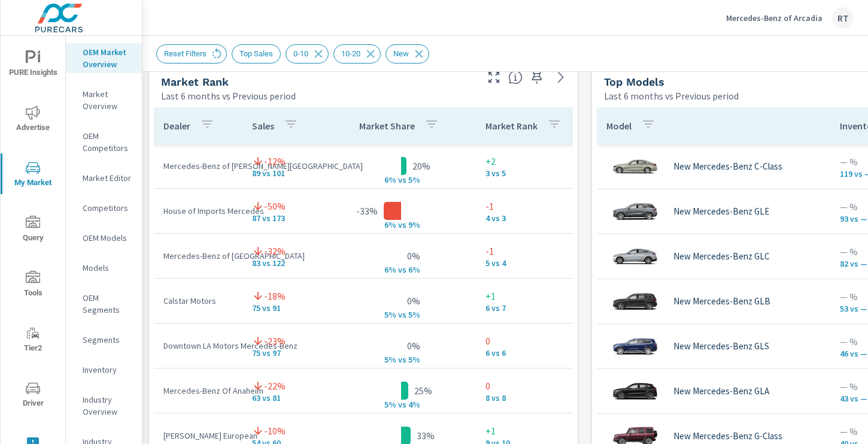  What do you see at coordinates (401, 53) in the screenshot?
I see `span: New` at bounding box center [401, 53].